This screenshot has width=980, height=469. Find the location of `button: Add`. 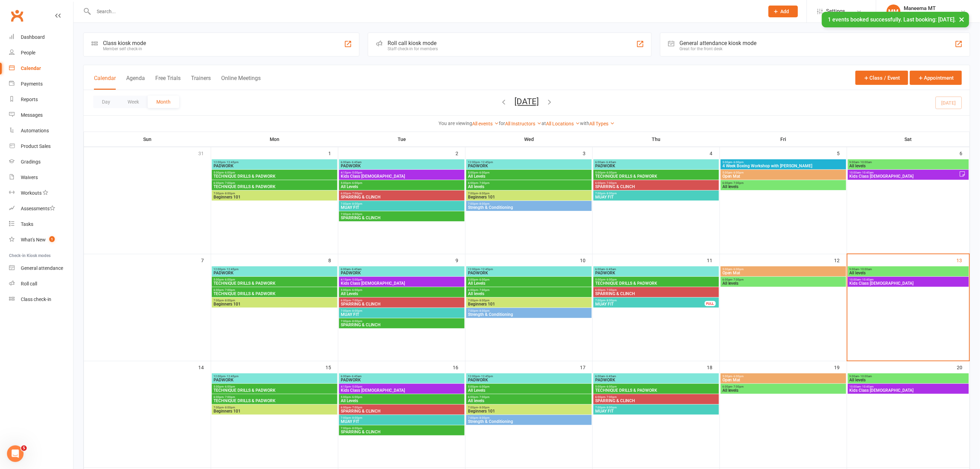

button: Add is located at coordinates (783, 11).